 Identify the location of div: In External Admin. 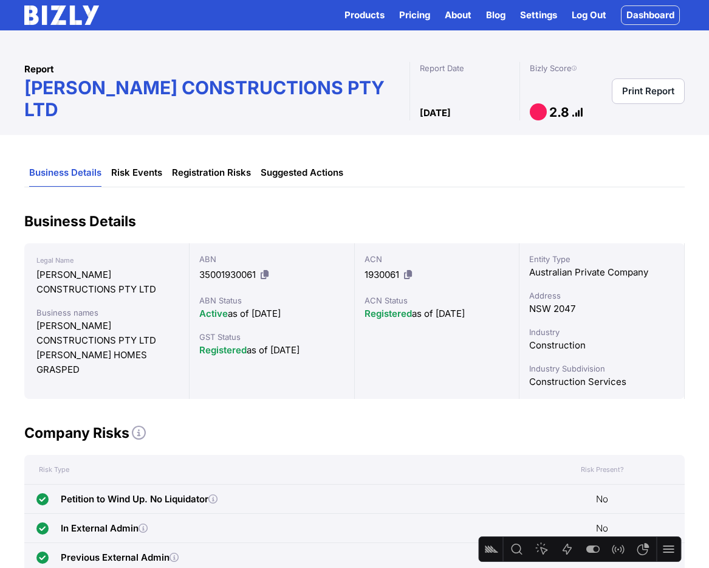
(104, 528).